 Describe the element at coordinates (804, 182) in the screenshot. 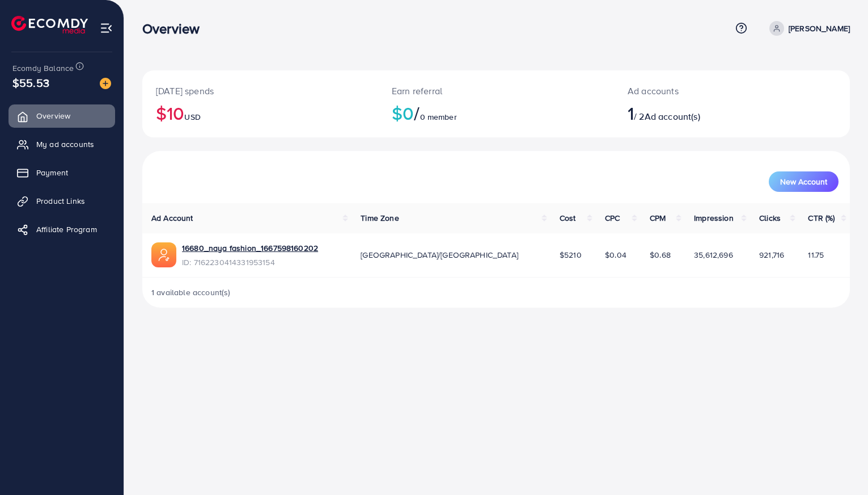

I see `span: New Account` at that location.